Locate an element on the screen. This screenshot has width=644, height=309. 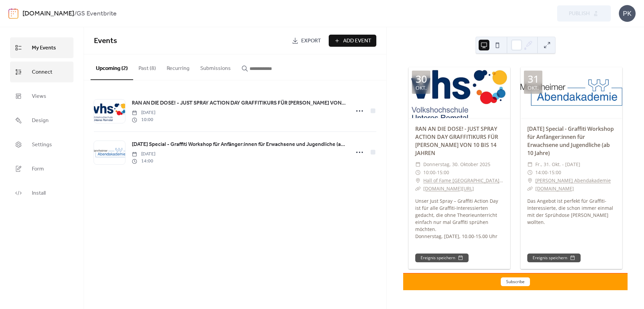
span: Settings is located at coordinates (42, 145).